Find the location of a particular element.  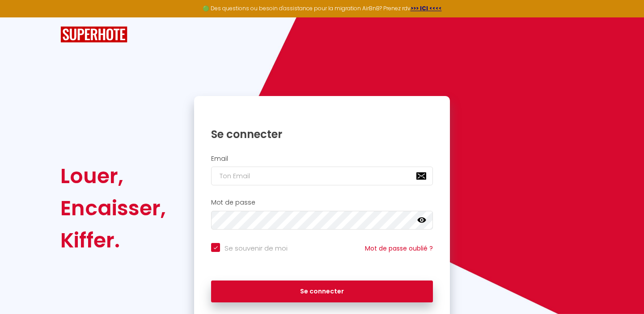

strong: >>> ICI <<<< is located at coordinates (427, 8).